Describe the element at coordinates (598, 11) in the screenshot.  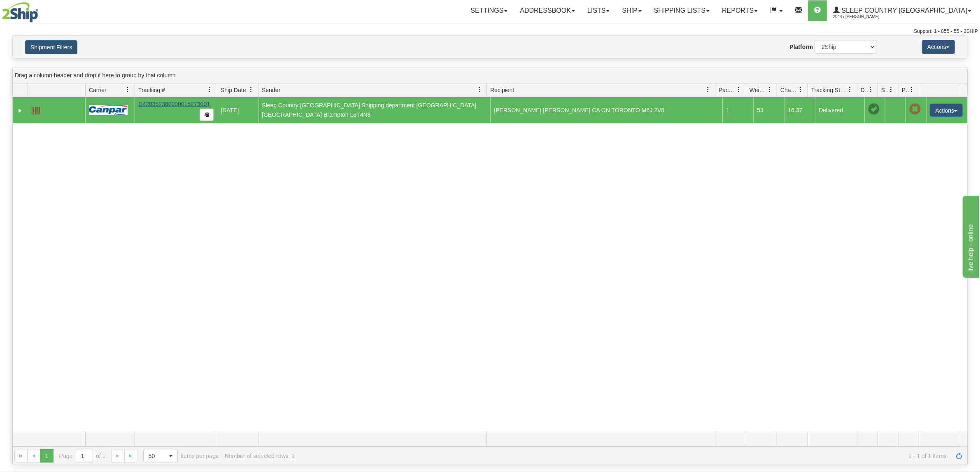
I see `a: Lists` at that location.